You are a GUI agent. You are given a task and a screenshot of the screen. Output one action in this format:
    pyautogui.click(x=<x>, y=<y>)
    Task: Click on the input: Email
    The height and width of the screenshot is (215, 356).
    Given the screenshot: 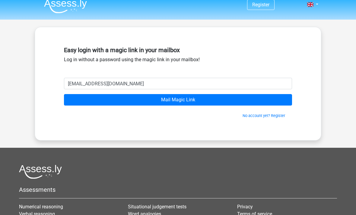 What is the action you would take?
    pyautogui.click(x=178, y=84)
    